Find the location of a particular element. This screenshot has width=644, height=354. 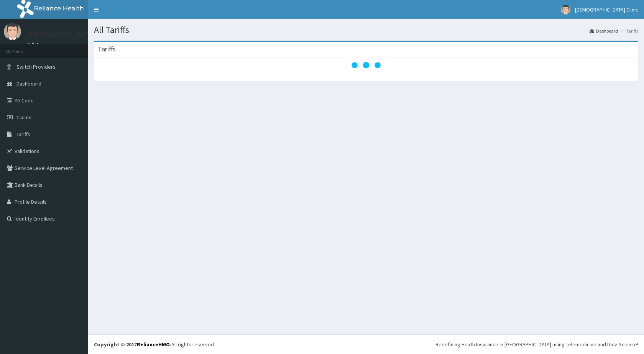

a: RelianceHMO is located at coordinates (153, 344).